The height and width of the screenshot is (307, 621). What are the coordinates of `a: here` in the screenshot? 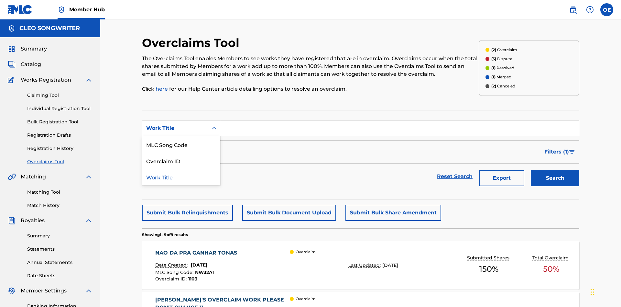 It's located at (162, 89).